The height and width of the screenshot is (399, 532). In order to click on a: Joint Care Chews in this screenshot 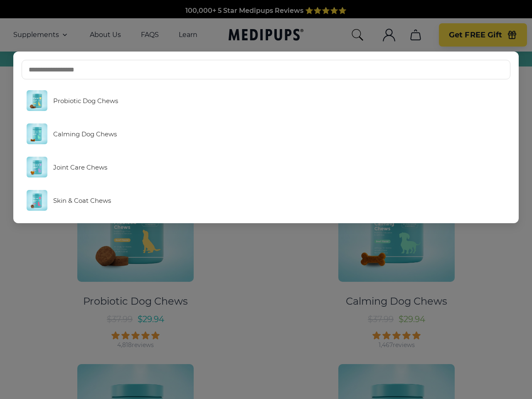, I will do `click(266, 167)`.